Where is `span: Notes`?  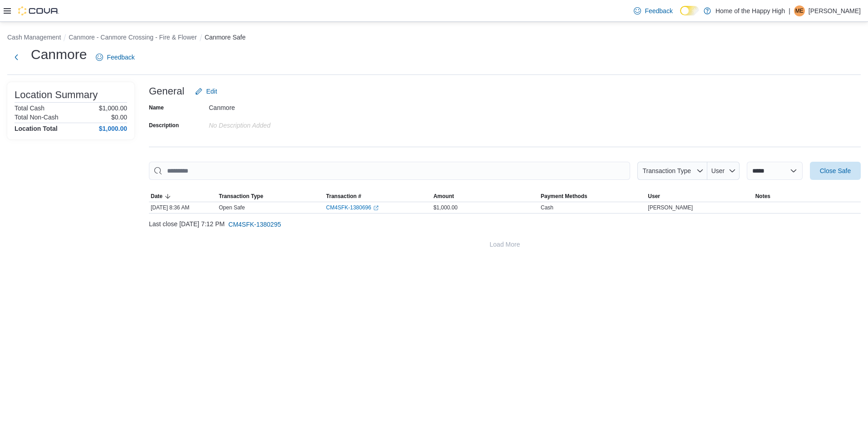
span: Notes is located at coordinates (763, 196).